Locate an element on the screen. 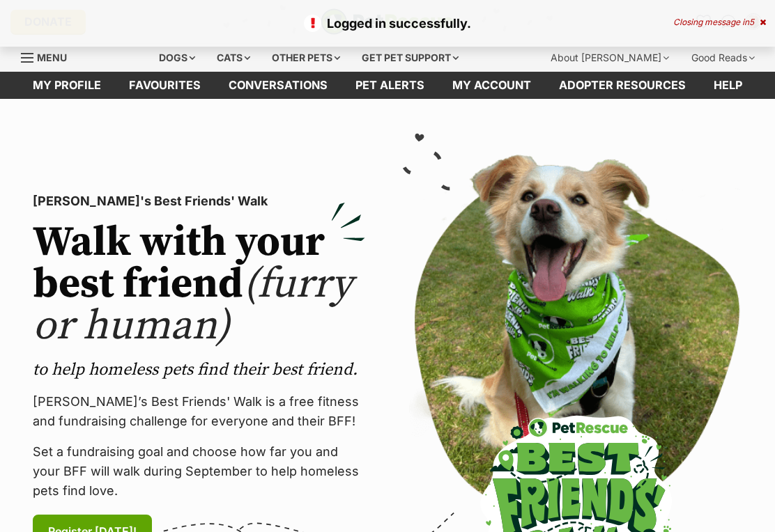 The height and width of the screenshot is (532, 775). div: Get pet support is located at coordinates (409, 58).